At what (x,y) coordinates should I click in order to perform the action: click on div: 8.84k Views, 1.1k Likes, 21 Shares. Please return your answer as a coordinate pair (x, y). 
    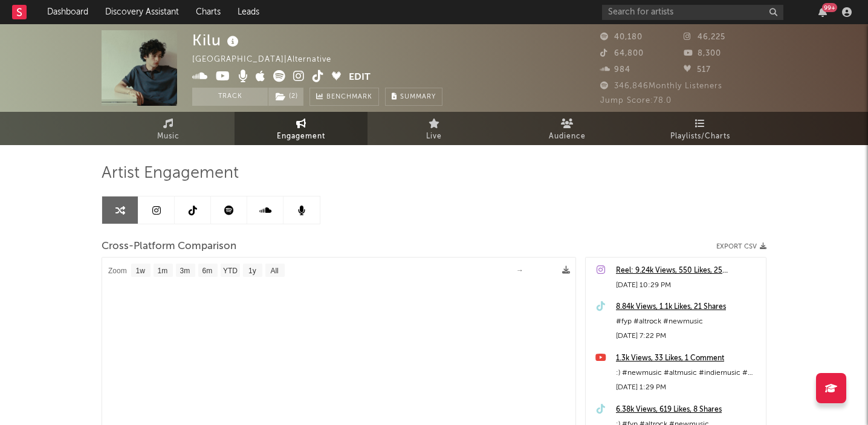
    Looking at the image, I should click on (688, 307).